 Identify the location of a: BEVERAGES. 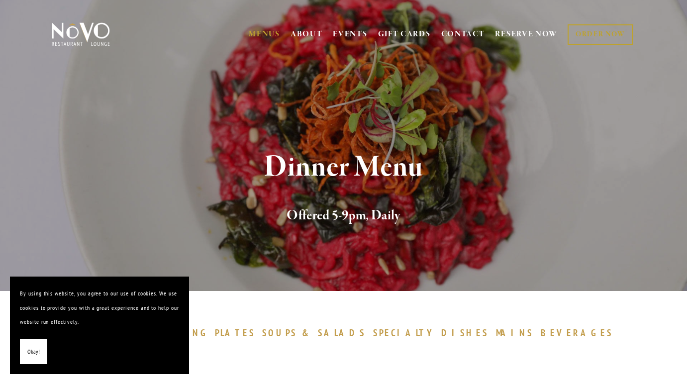
(579, 333).